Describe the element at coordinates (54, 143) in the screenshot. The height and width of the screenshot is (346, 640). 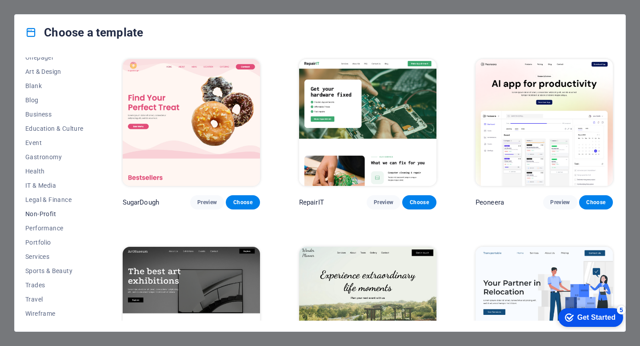
I see `button: Event` at that location.